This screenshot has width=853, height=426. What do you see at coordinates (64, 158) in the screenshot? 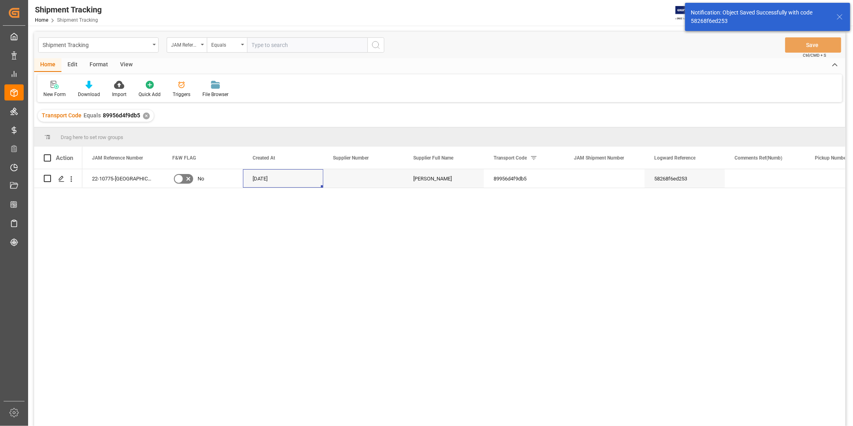
I see `div: Action` at bounding box center [64, 158].